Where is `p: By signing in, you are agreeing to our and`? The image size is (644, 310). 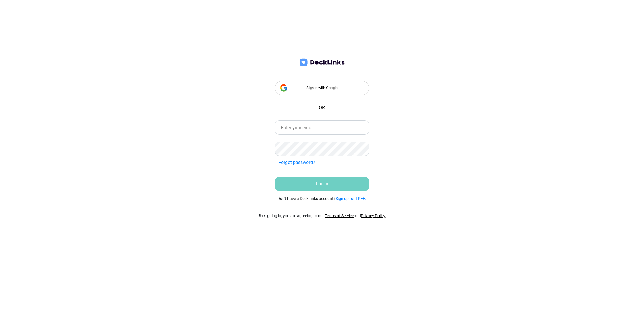 p: By signing in, you are agreeing to our and is located at coordinates (322, 216).